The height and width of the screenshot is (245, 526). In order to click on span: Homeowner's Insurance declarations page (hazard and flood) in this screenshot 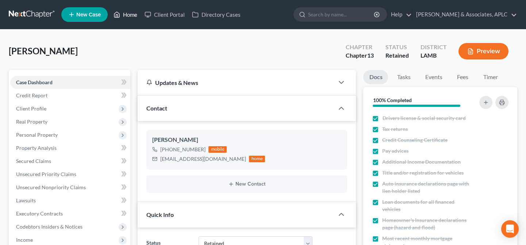, I will do `click(427, 224)`.